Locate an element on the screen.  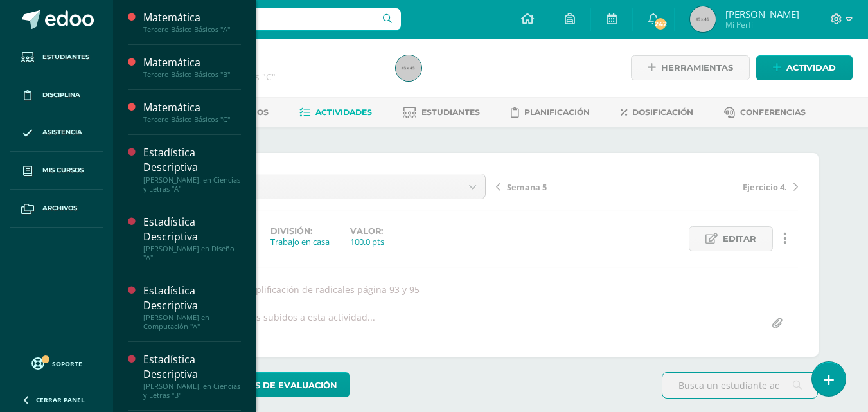
a: Disciplina is located at coordinates (56, 96).